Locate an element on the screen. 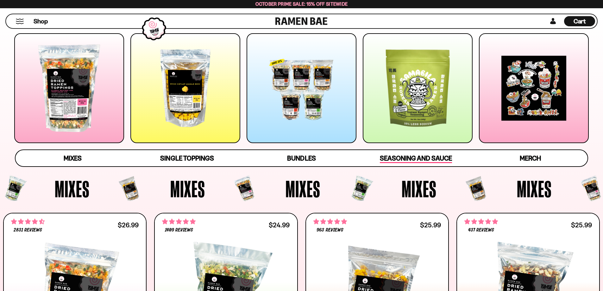  span: October Prime Sale: 15% off Sitewide is located at coordinates (302, 4).